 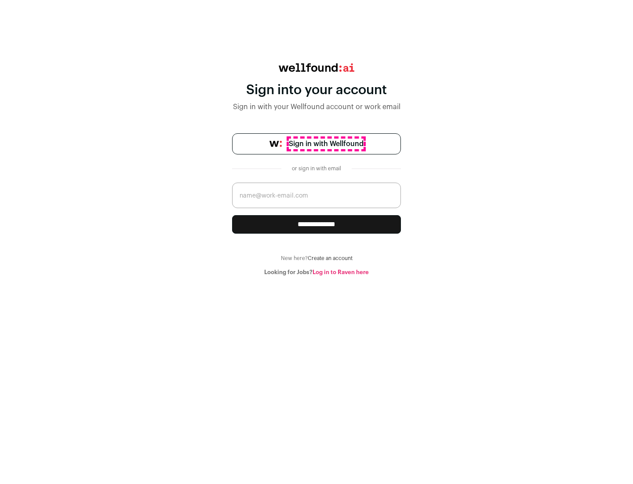 What do you see at coordinates (330, 258) in the screenshot?
I see `a: Create an account` at bounding box center [330, 258].